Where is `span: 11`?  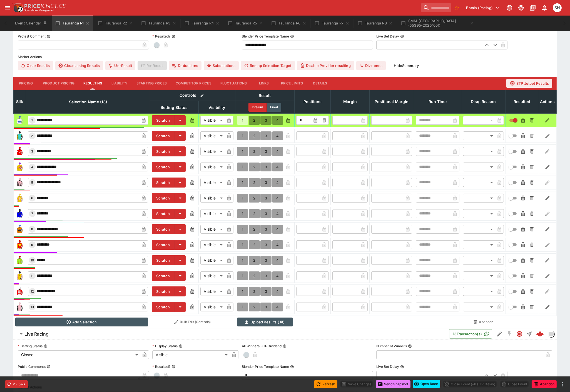
span: 11 is located at coordinates (33, 276).